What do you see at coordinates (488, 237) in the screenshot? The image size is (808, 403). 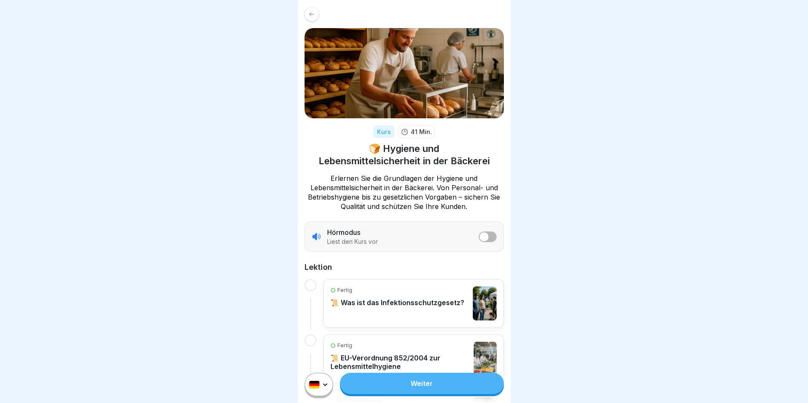 I see `button: listener mode` at bounding box center [488, 237].